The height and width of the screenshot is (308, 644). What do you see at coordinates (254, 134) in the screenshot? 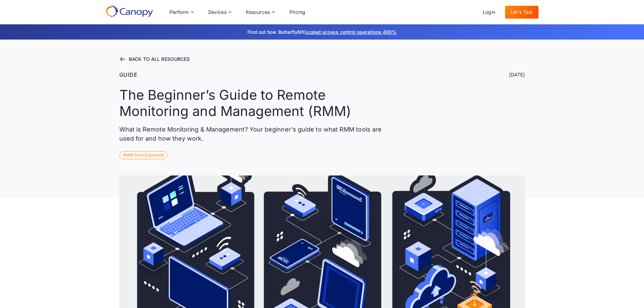
I see `p: What is Remote Monitoring & Management? Your beginner's guide to what RMM tools are used for and ...` at bounding box center [254, 134].